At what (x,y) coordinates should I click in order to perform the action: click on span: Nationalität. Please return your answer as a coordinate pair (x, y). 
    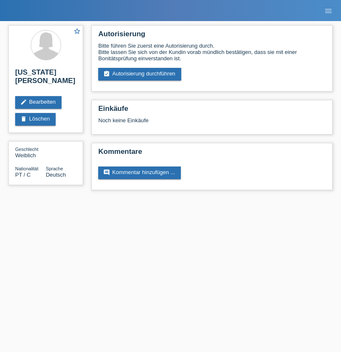
    Looking at the image, I should click on (27, 168).